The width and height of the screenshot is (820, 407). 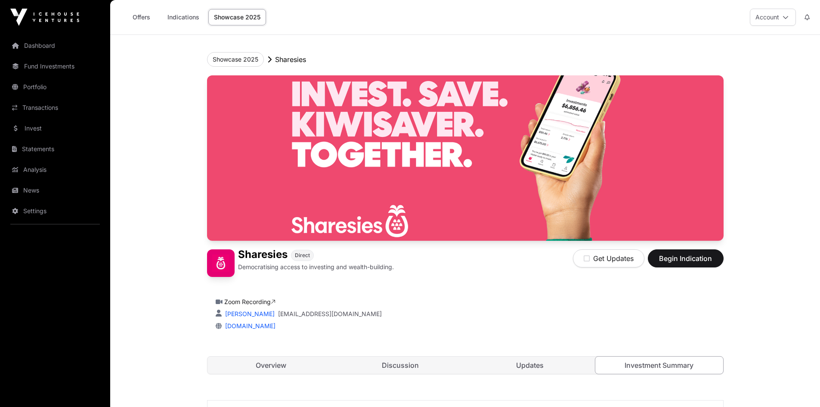 I want to click on a: Begin Indication, so click(x=686, y=262).